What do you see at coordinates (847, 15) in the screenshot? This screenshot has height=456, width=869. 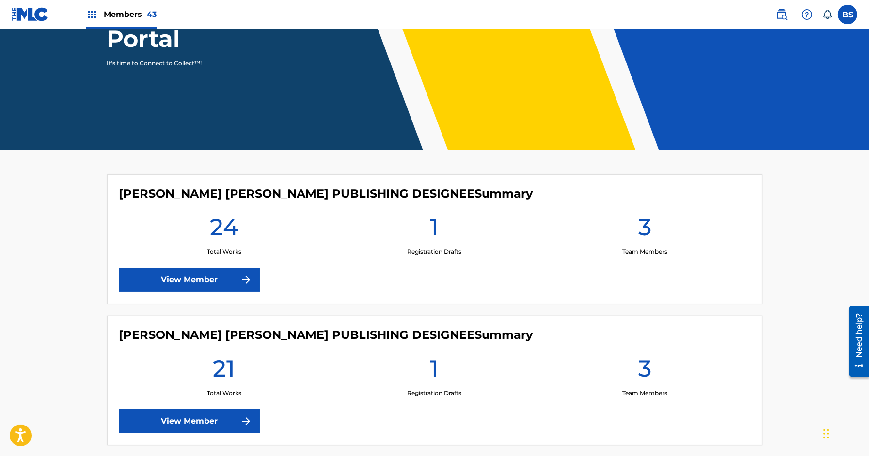 I see `div: User Menu` at bounding box center [847, 15].